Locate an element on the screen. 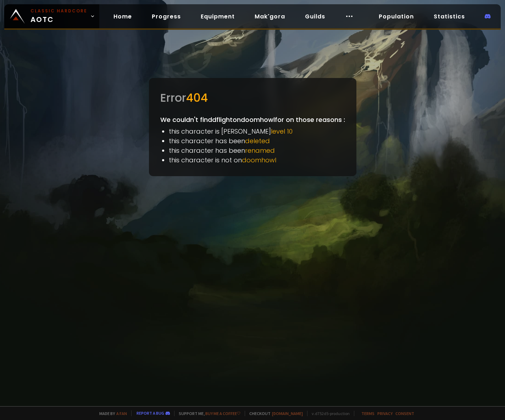 The height and width of the screenshot is (420, 505). a: Report a bug is located at coordinates (150, 412).